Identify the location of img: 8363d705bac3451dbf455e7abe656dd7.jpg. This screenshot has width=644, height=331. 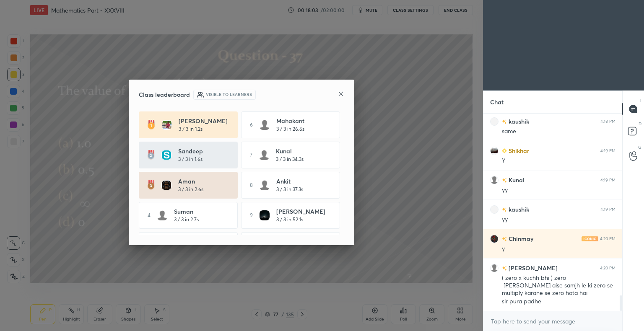
(264, 216).